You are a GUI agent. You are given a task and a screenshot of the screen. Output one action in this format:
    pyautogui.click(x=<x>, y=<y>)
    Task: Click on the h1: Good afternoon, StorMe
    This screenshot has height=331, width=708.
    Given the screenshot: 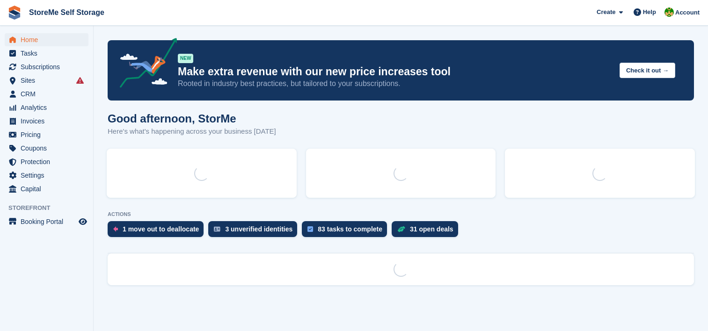 What is the action you would take?
    pyautogui.click(x=192, y=118)
    